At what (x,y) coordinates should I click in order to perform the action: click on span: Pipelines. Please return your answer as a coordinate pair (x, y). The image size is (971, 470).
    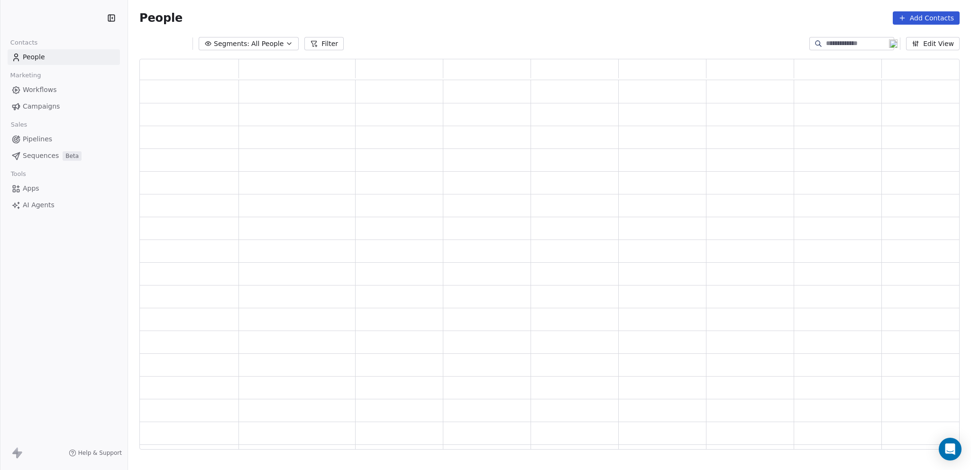
    Looking at the image, I should click on (37, 139).